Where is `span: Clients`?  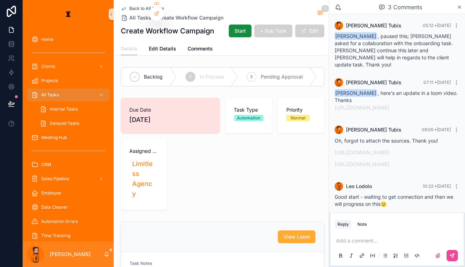 span: Clients is located at coordinates (48, 66).